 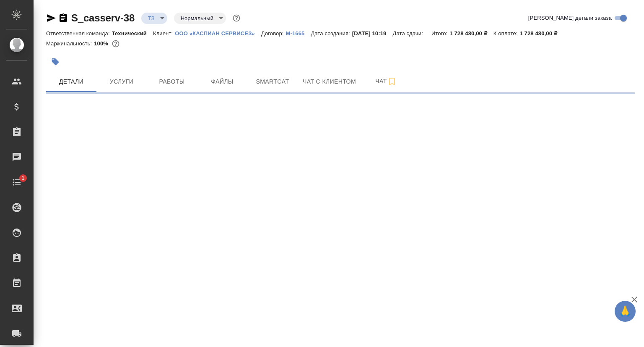 What do you see at coordinates (329, 81) in the screenshot?
I see `span: Чат с клиентом` at bounding box center [329, 81].